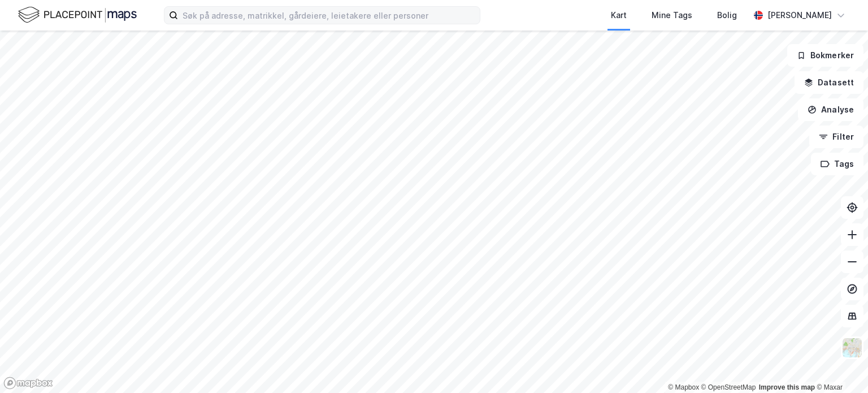 This screenshot has height=393, width=868. What do you see at coordinates (853, 348) in the screenshot?
I see `img: Z` at bounding box center [853, 348].